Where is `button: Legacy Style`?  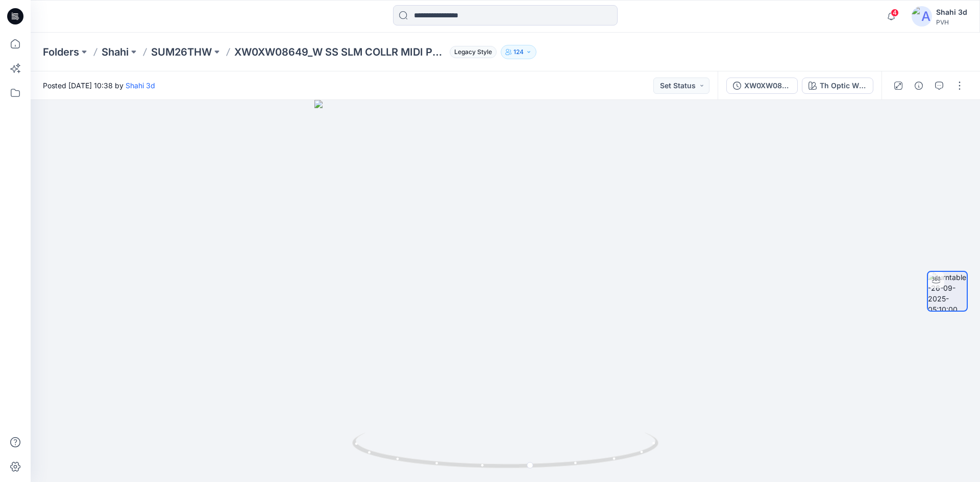 button: Legacy Style is located at coordinates (471, 52).